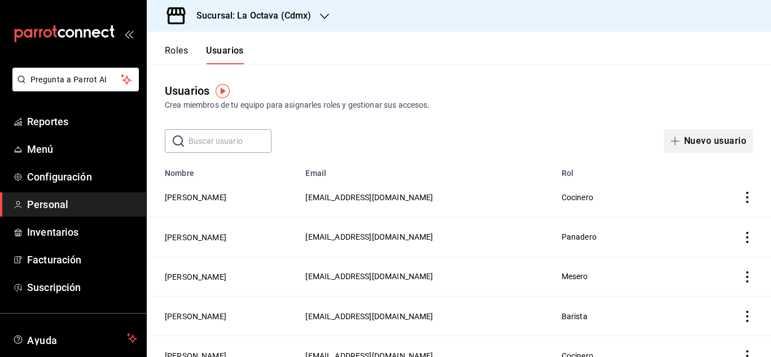  I want to click on div: Usuarios, so click(187, 91).